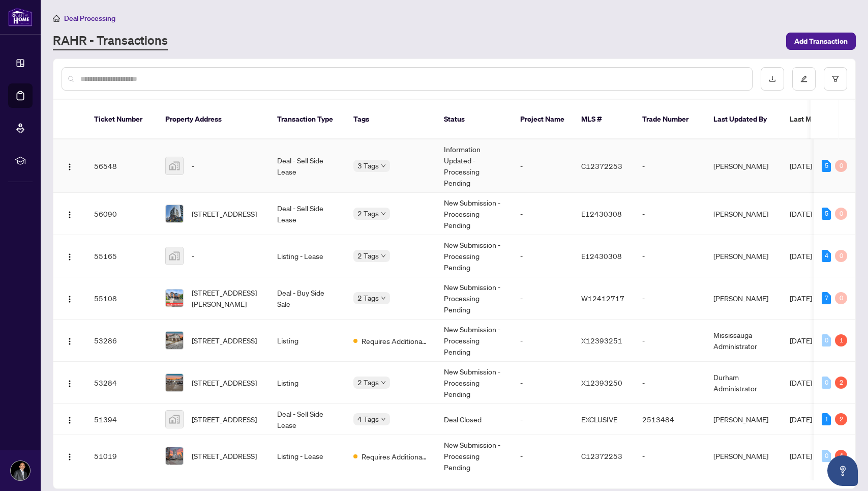 This screenshot has height=491, width=868. I want to click on th: Tags, so click(390, 120).